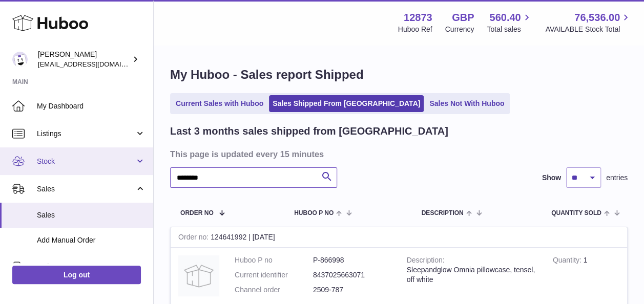 Image resolution: width=644 pixels, height=304 pixels. Describe the element at coordinates (219, 103) in the screenshot. I see `a: Current Sales with Huboo` at that location.